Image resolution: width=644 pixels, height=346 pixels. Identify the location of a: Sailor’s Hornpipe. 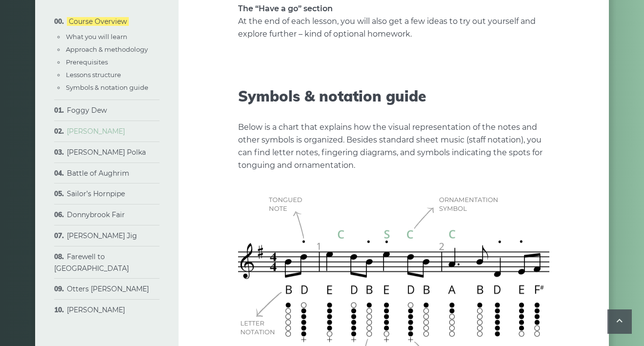
(96, 194).